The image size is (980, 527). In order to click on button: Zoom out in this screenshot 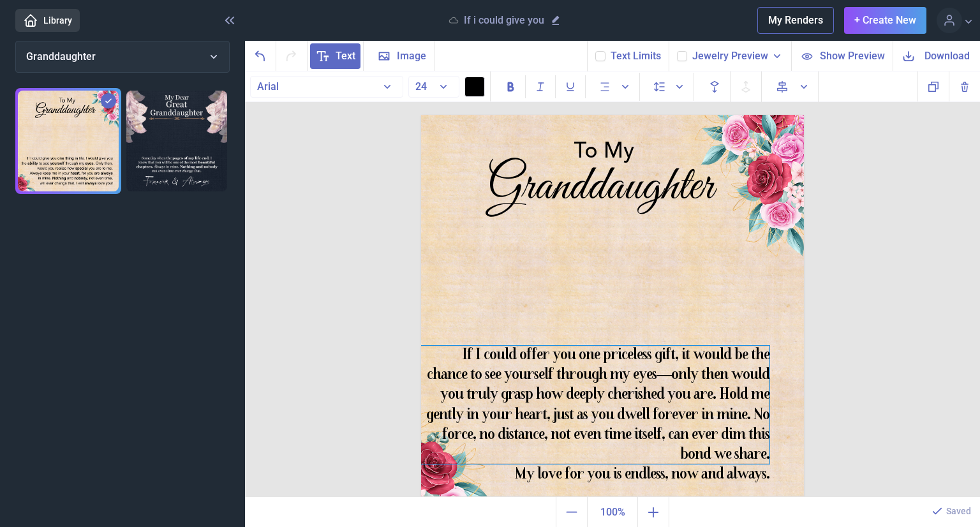, I will do `click(571, 512)`.